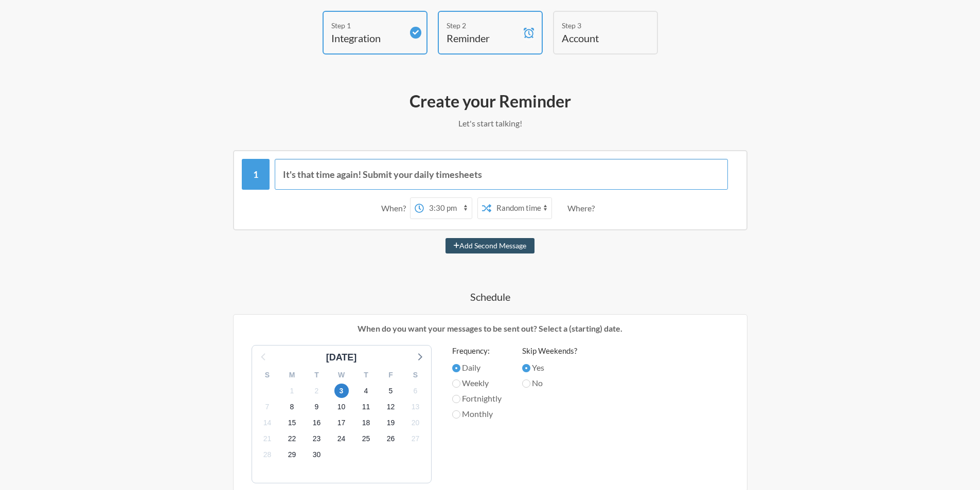 Image resolution: width=980 pixels, height=490 pixels. Describe the element at coordinates (477, 414) in the screenshot. I see `label: Monthly` at that location.